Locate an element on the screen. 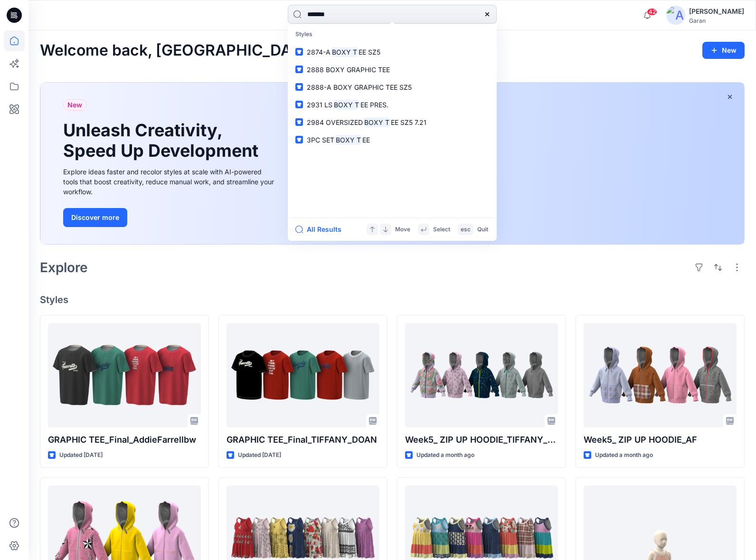  p: Week5_ ZIP UP HOODIE_TIFFANY_DOAN is located at coordinates (481, 440).